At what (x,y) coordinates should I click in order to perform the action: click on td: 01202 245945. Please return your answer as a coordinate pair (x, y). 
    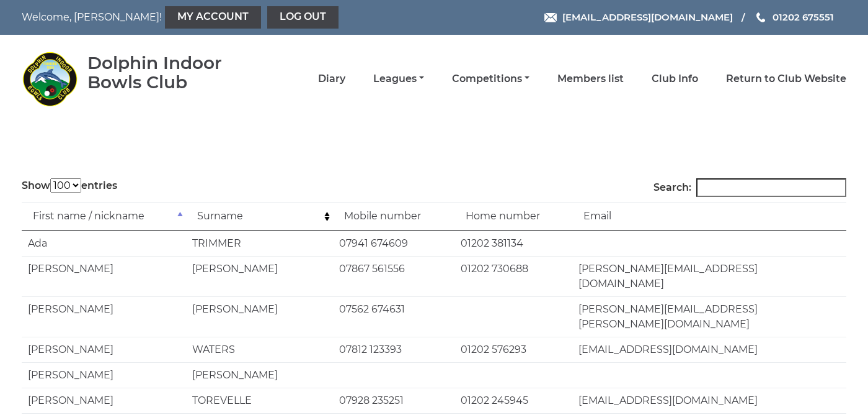
    Looking at the image, I should click on (513, 399).